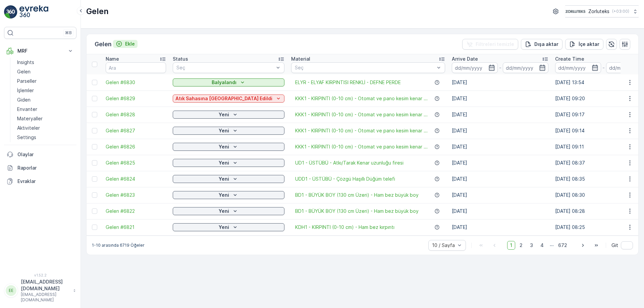  What do you see at coordinates (112, 59) in the screenshot?
I see `p: Name` at bounding box center [112, 59].